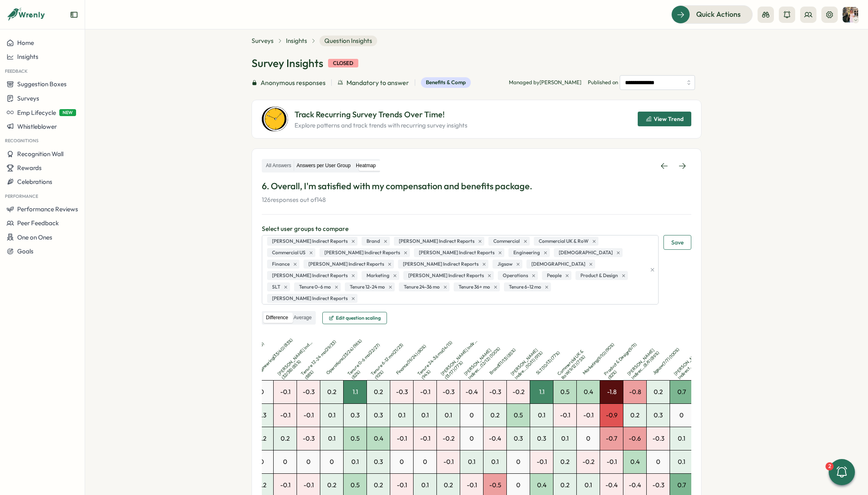 The height and width of the screenshot is (495, 868). Describe the element at coordinates (25, 251) in the screenshot. I see `span: Goals` at that location.